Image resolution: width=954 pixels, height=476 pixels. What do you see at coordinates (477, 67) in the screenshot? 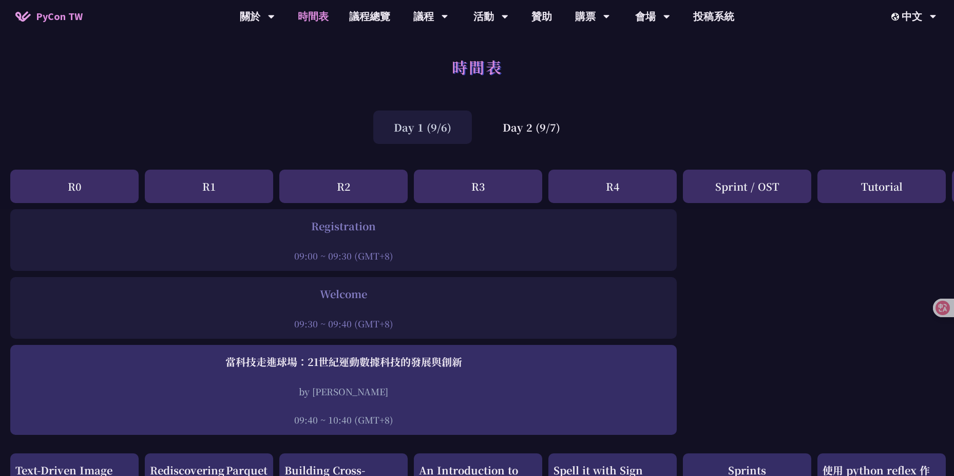
I see `h1: 時間表` at bounding box center [477, 67].